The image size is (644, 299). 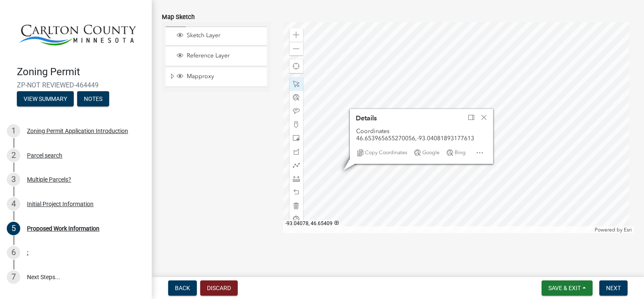 What do you see at coordinates (422, 135) in the screenshot?
I see `div: Coordinates 46.653965655270056,-93.04081893177613` at bounding box center [422, 135].